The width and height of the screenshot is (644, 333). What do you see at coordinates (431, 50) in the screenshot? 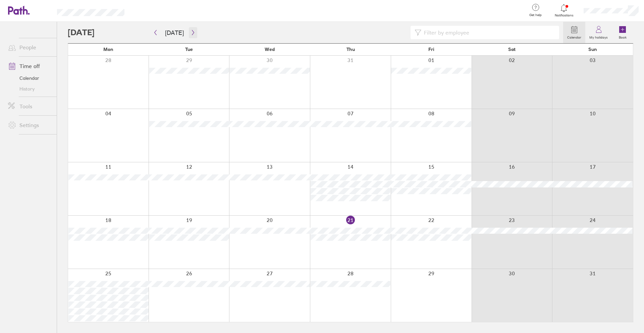
I see `span: Fri` at bounding box center [431, 50].